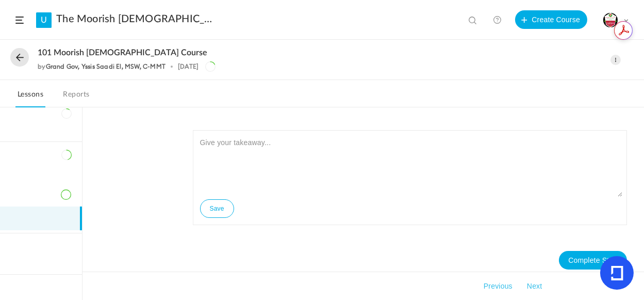  I want to click on img: miti-certificate.png, so click(611, 20).